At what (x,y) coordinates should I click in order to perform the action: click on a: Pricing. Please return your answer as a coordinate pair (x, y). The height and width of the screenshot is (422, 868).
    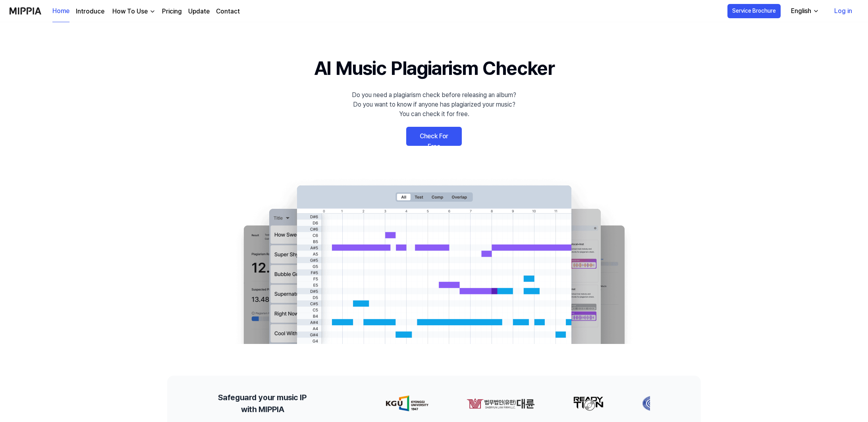
    Looking at the image, I should click on (172, 12).